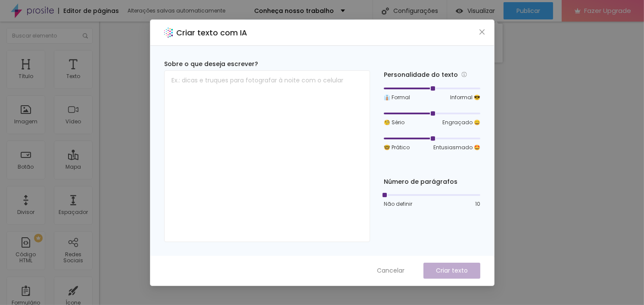 This screenshot has width=644, height=305. I want to click on h2: Criar texto com IA, so click(212, 32).